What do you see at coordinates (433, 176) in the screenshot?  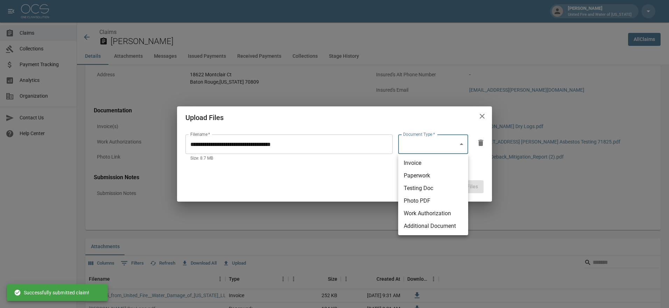 I see `li: Paperwork` at bounding box center [433, 176].